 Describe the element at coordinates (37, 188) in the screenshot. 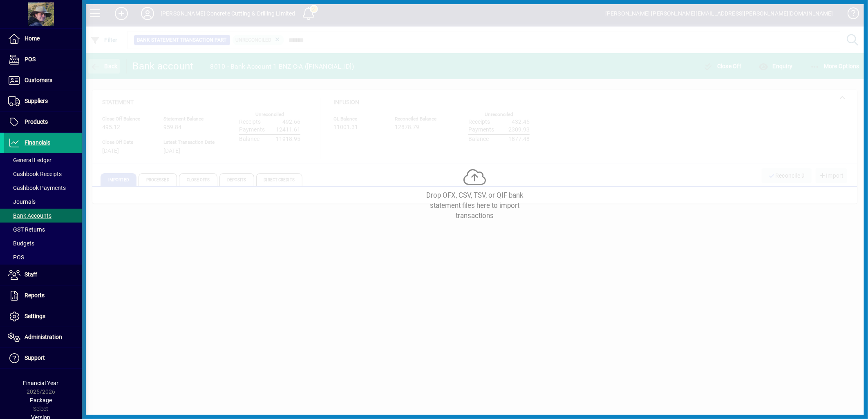

I see `span: Cashbook Payments` at that location.